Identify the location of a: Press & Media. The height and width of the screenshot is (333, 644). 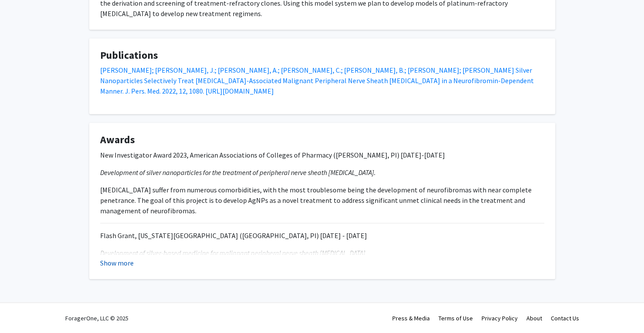
(411, 318).